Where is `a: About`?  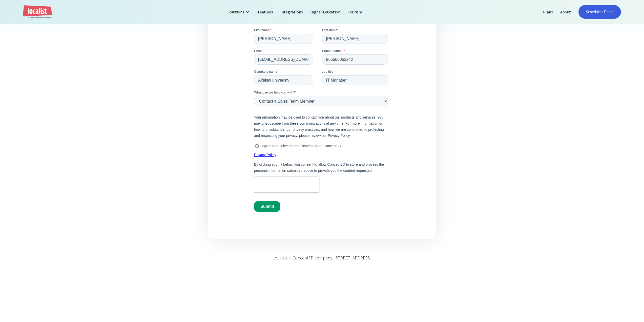
a: About is located at coordinates (566, 12).